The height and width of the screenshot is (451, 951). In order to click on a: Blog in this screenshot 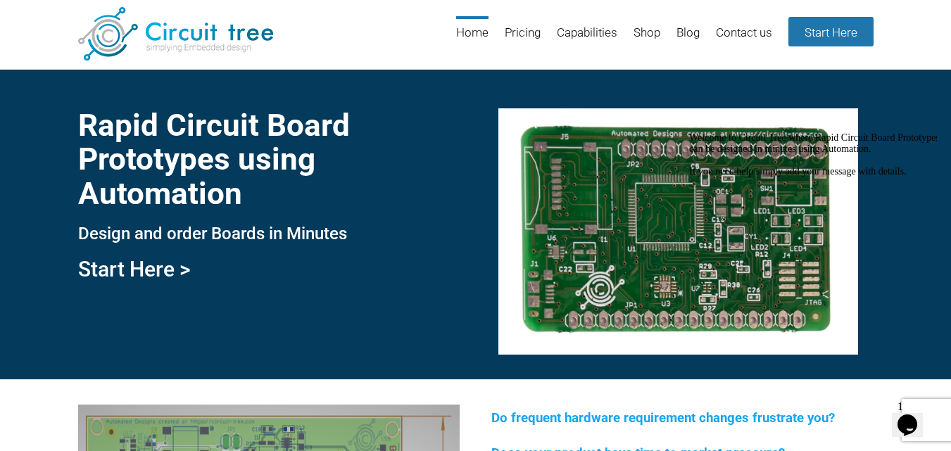, I will do `click(688, 39)`.